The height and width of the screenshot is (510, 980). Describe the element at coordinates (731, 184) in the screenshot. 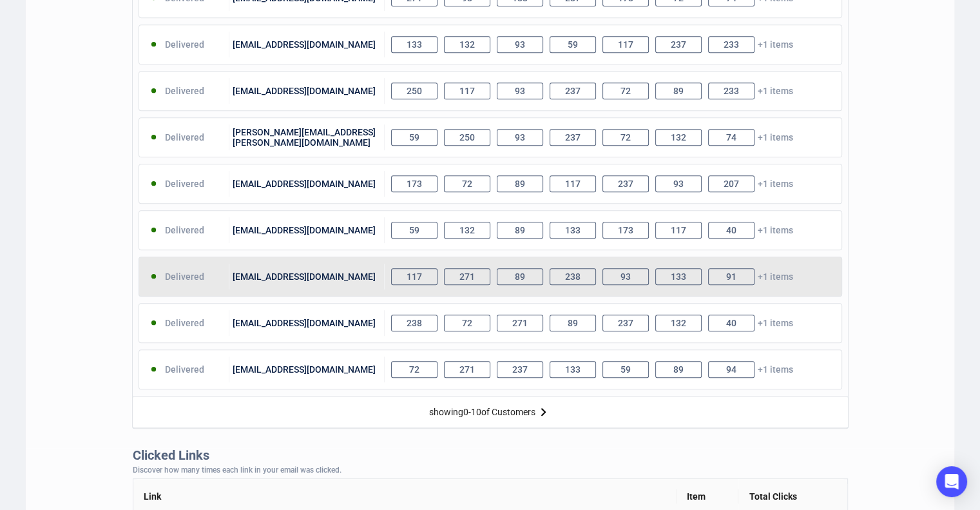

I see `div: 207` at that location.